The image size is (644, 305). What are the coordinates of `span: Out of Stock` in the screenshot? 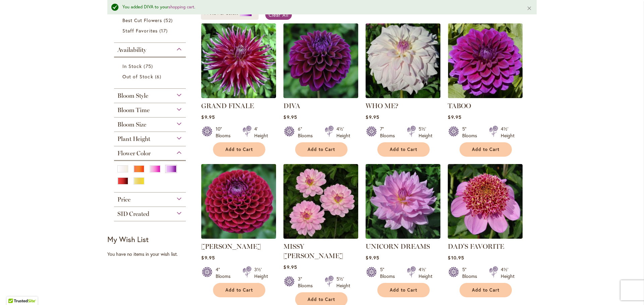 It's located at (138, 77).